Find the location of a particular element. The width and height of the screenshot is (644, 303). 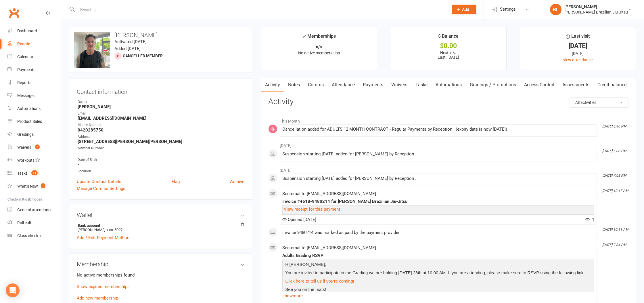

span: 2 is located at coordinates (37, 147).